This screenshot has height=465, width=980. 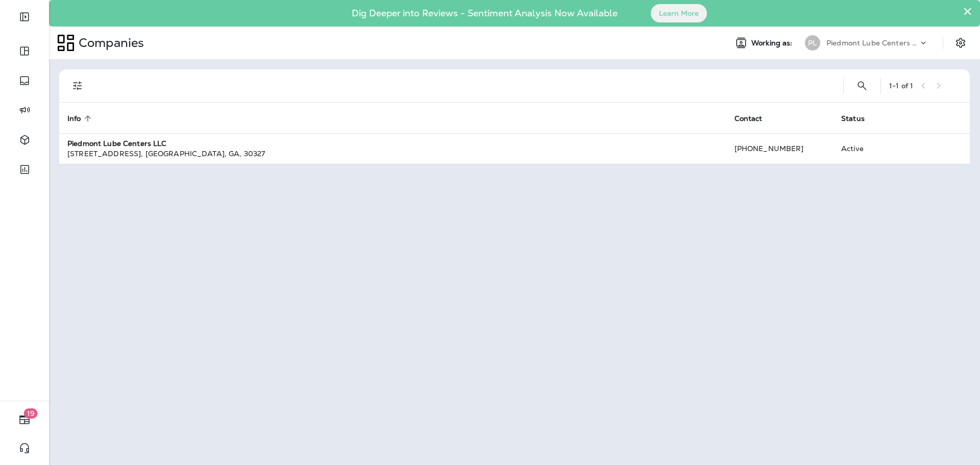 I want to click on p: Companies, so click(x=109, y=43).